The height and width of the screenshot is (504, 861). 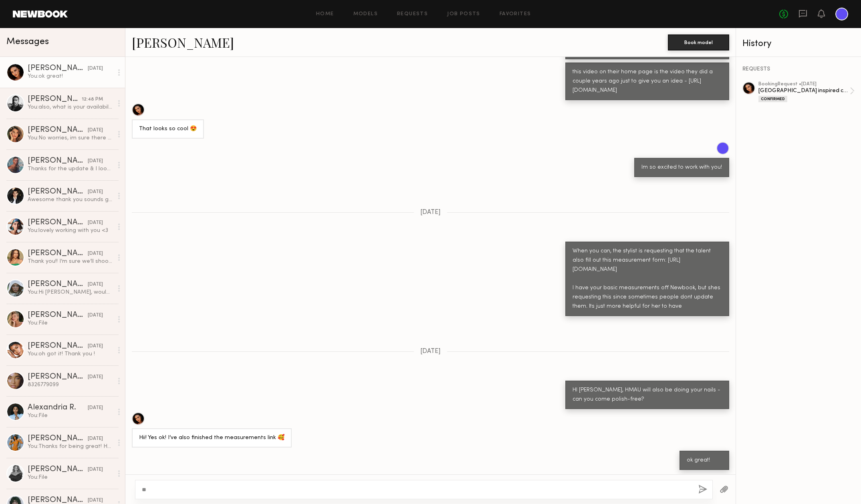 What do you see at coordinates (464, 14) in the screenshot?
I see `a: Job Posts` at bounding box center [464, 14].